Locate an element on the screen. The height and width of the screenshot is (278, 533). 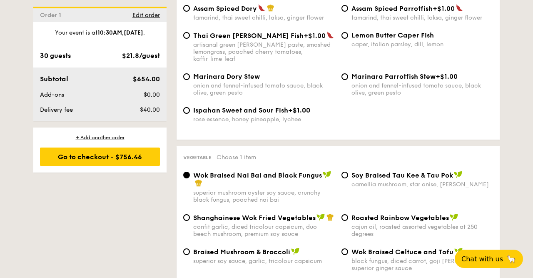
span: ⁠Soy Braised Tau Kee & Tau Pok is located at coordinates (403, 175).